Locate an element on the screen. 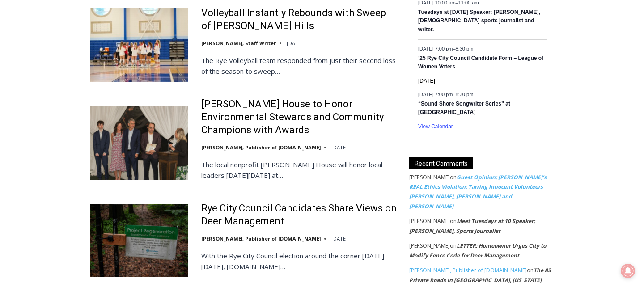 This screenshot has height=287, width=644. img: Rye City Council Candidates Share Views on Deer Management is located at coordinates (139, 241).